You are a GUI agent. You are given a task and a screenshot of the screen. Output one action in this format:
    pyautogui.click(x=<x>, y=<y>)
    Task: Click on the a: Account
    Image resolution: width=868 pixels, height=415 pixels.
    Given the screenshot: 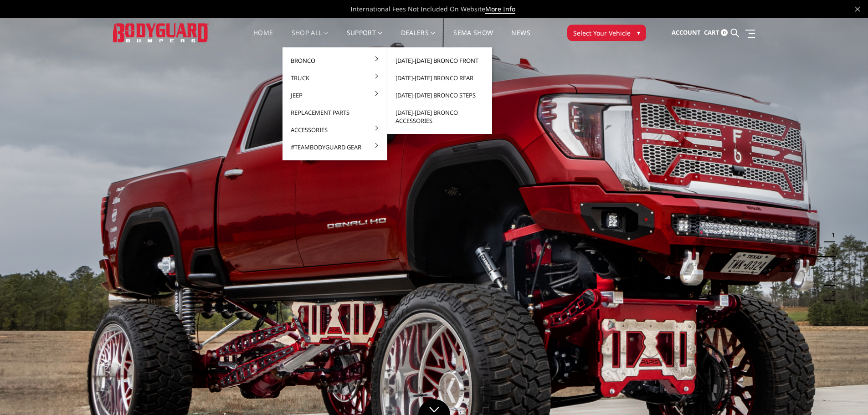 What is the action you would take?
    pyautogui.click(x=686, y=33)
    